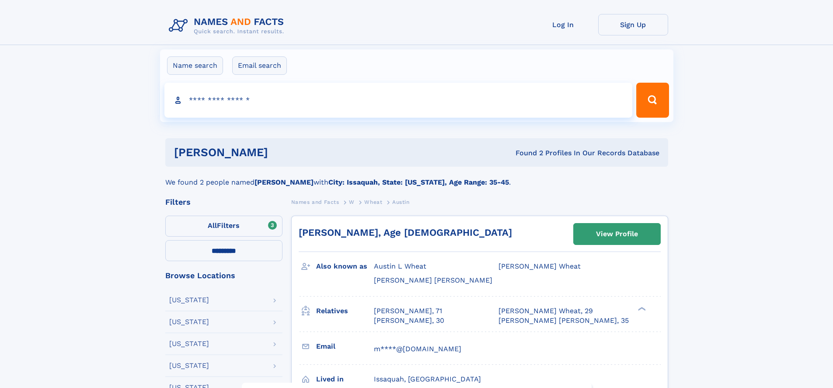 The height and width of the screenshot is (388, 833). I want to click on label: Name search, so click(195, 66).